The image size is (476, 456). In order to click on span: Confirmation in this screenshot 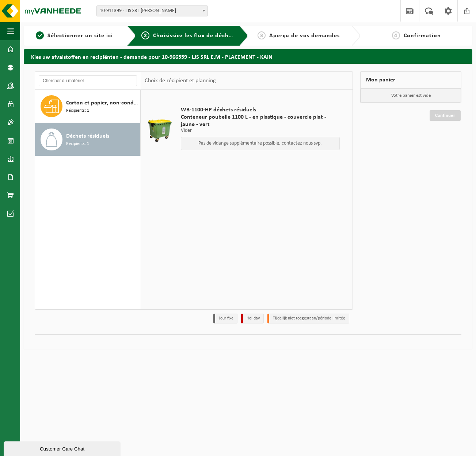, I will do `click(422, 36)`.